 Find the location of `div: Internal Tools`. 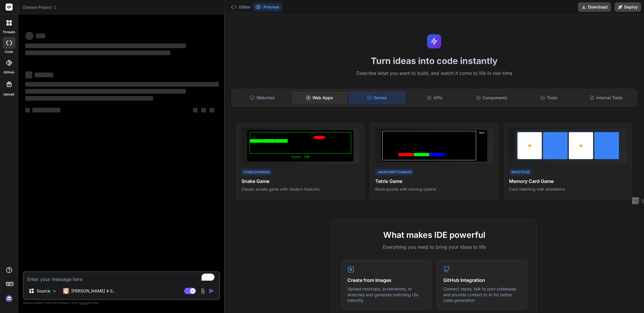

div: Internal Tools is located at coordinates (606, 98).